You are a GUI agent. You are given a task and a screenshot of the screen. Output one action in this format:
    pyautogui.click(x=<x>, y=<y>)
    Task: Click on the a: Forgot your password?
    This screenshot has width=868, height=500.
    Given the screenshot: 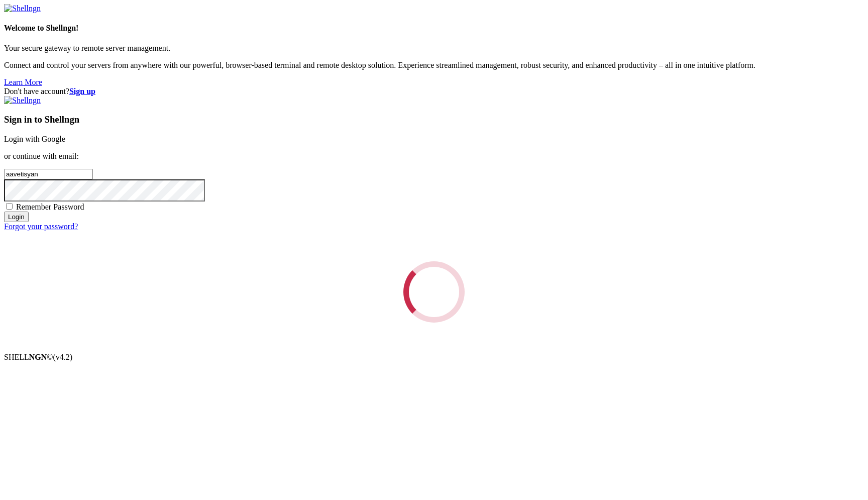 What is the action you would take?
    pyautogui.click(x=41, y=226)
    